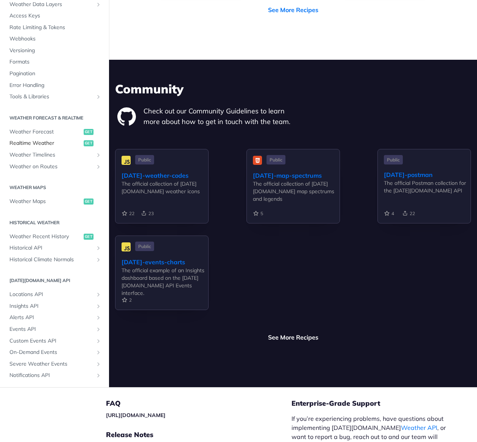  What do you see at coordinates (98, 5) in the screenshot?
I see `button: Show subpages for Weather Data Layers` at bounding box center [98, 5].